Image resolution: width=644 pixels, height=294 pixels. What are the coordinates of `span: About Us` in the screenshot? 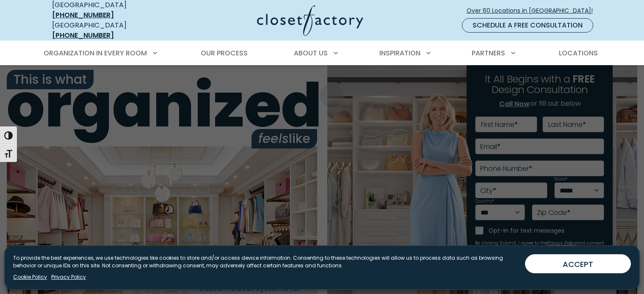 It's located at (310, 53).